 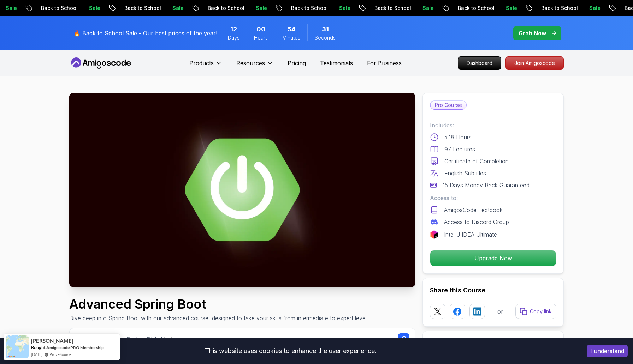 I want to click on span: Instructor, so click(x=176, y=339).